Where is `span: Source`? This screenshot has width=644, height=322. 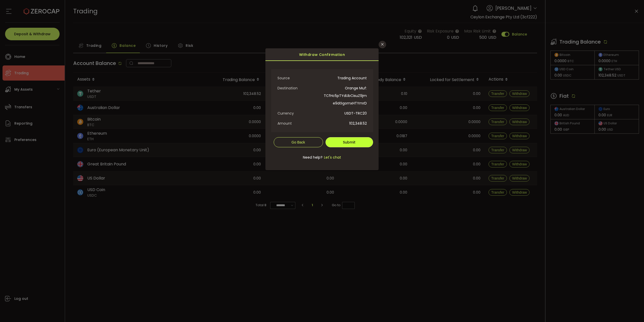 span: Source is located at coordinates (300, 78).